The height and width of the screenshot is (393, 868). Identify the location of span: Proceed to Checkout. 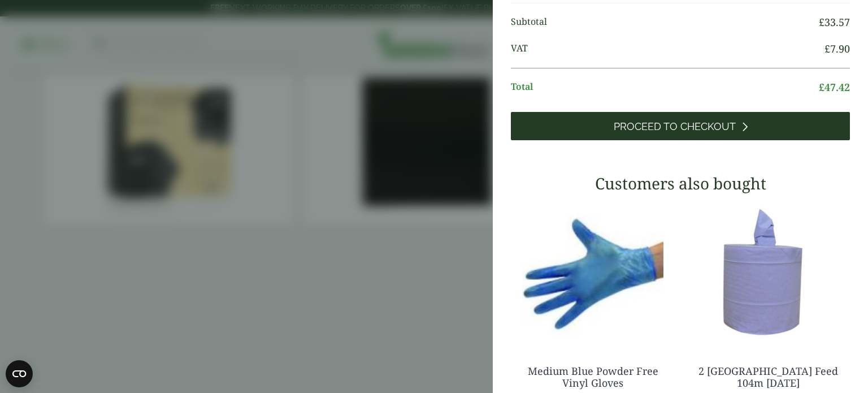
(674, 127).